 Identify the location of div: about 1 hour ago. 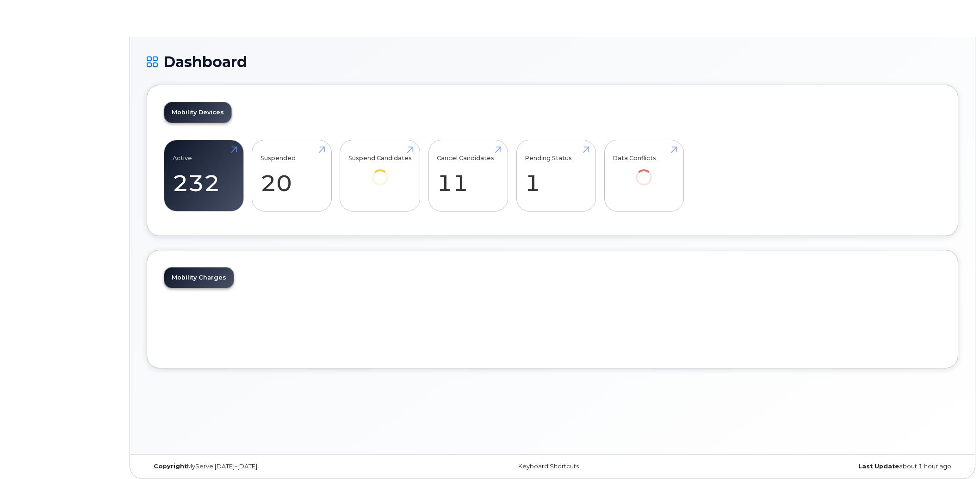
(823, 467).